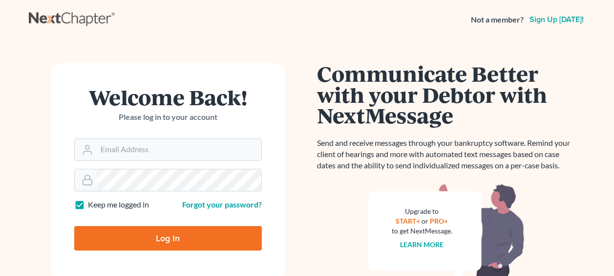 Image resolution: width=614 pixels, height=276 pixels. What do you see at coordinates (118, 204) in the screenshot?
I see `label: Keep me logged in` at bounding box center [118, 204].